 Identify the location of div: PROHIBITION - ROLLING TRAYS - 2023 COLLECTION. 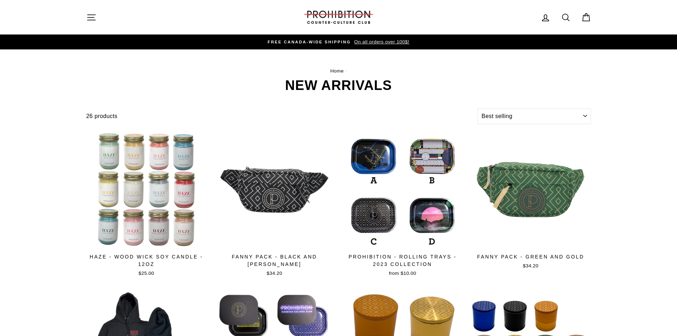
(403, 260).